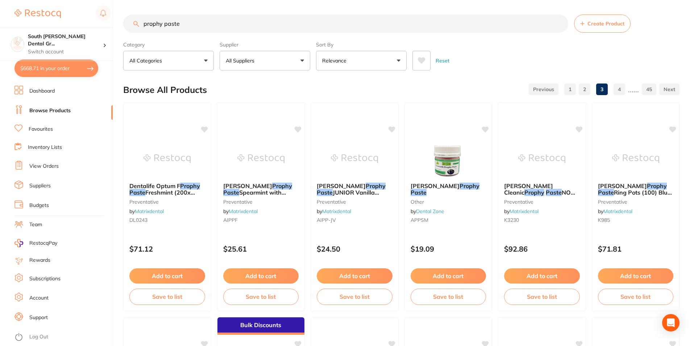 The image size is (694, 346). Describe the element at coordinates (65, 40) in the screenshot. I see `h4: South Burnett Dental Group` at that location.